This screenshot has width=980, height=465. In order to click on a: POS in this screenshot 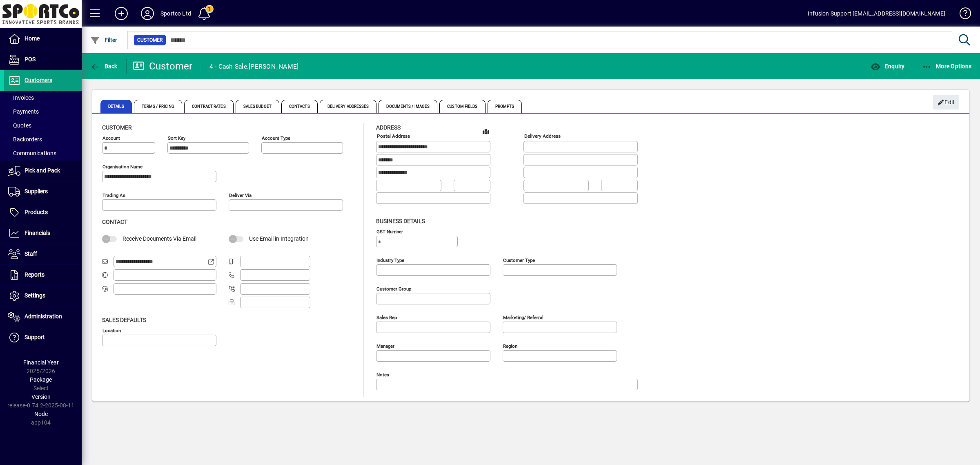, I will do `click(43, 60)`.